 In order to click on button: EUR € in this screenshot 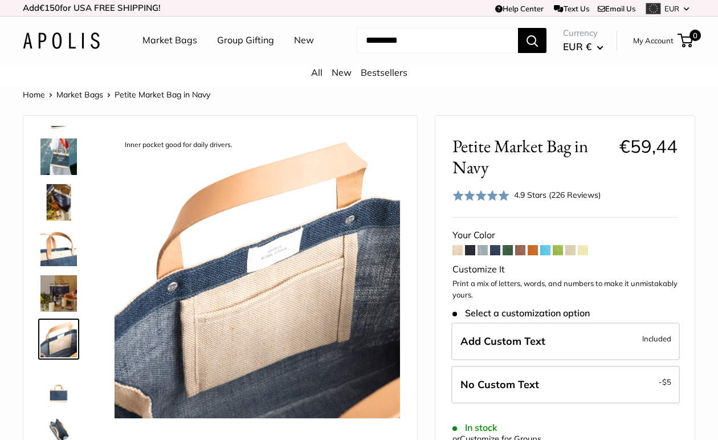, I will do `click(583, 47)`.